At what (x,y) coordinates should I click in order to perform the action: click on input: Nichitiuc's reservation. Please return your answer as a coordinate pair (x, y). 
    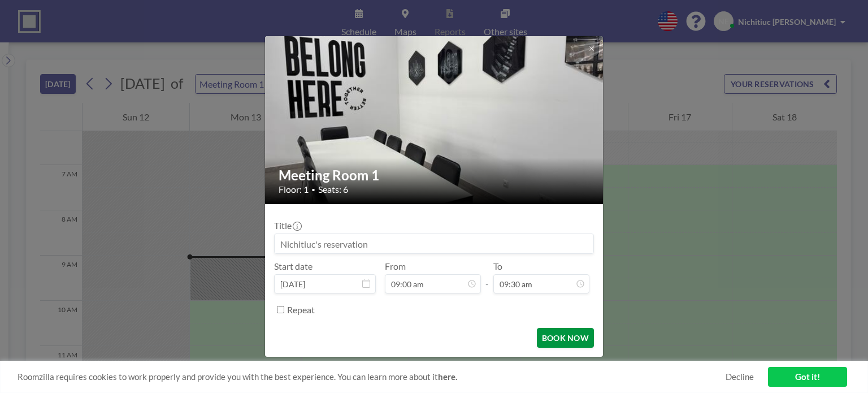
    Looking at the image, I should click on (434, 244).